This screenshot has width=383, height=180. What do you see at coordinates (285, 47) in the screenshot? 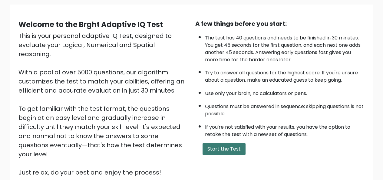
I see `li: The test has 40 questions and needs to be finished in 30 minutes. You get 45 seconds for the firs...` at bounding box center [285, 47].